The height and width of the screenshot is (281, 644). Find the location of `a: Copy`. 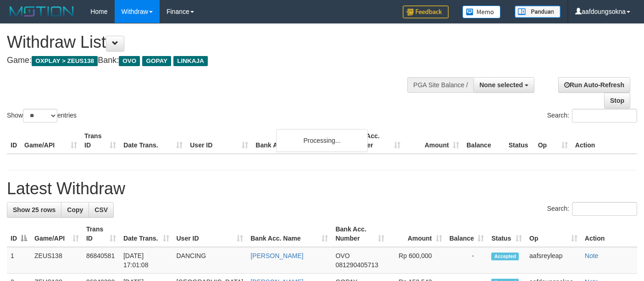

a: Copy is located at coordinates (75, 210).